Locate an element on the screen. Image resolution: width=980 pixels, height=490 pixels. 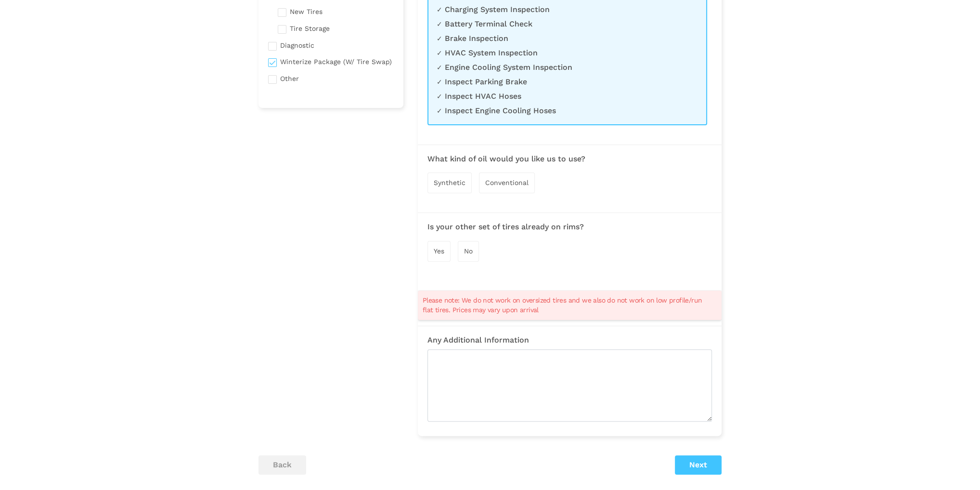
li: Inspect Engine Cooling Hoses is located at coordinates (562, 111).